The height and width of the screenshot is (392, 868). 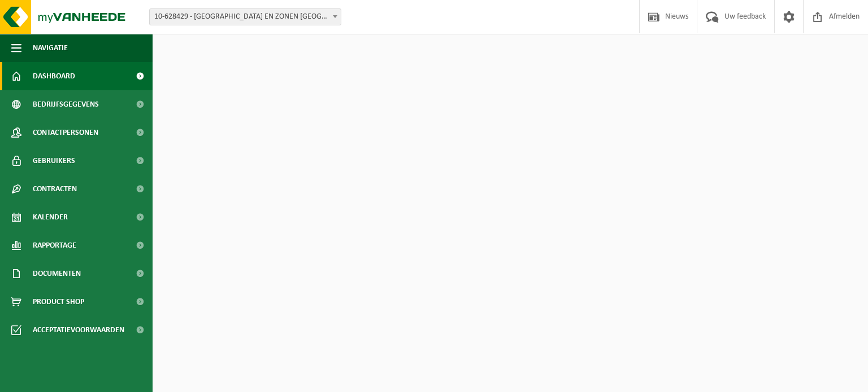 What do you see at coordinates (53, 76) in the screenshot?
I see `span: Dashboard` at bounding box center [53, 76].